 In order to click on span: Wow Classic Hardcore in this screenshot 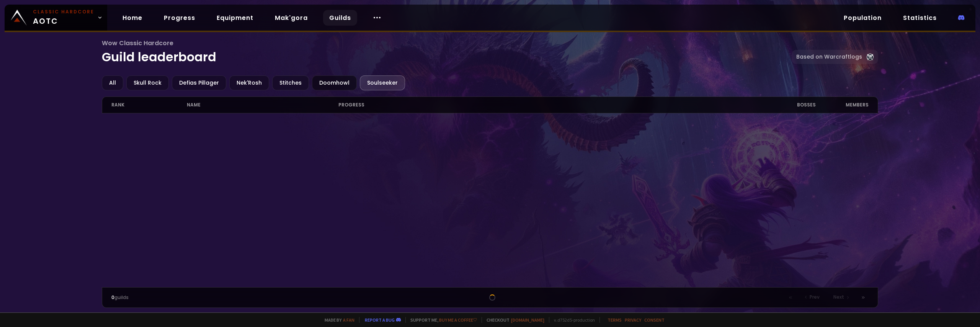, I will do `click(447, 43)`.